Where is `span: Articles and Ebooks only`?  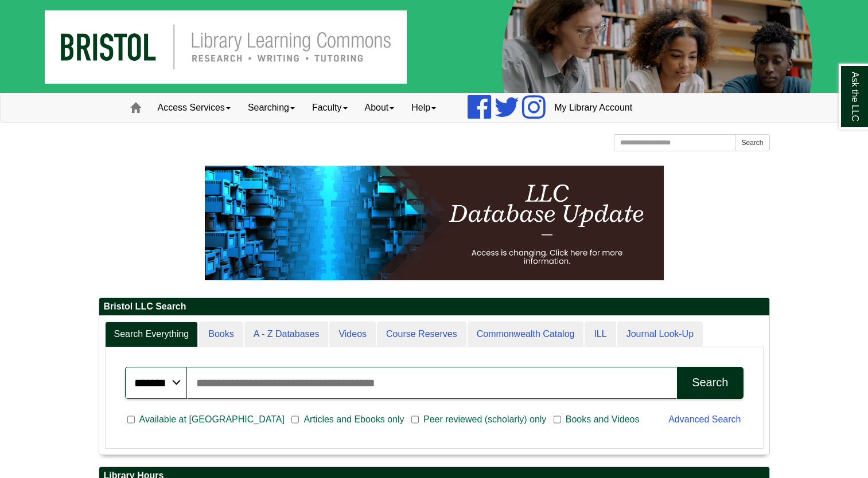
span: Articles and Ebooks only is located at coordinates (353, 420).